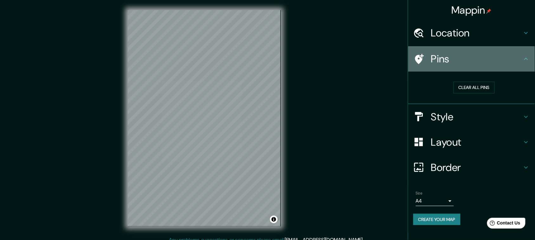 This screenshot has height=240, width=535. I want to click on label: Size, so click(419, 193).